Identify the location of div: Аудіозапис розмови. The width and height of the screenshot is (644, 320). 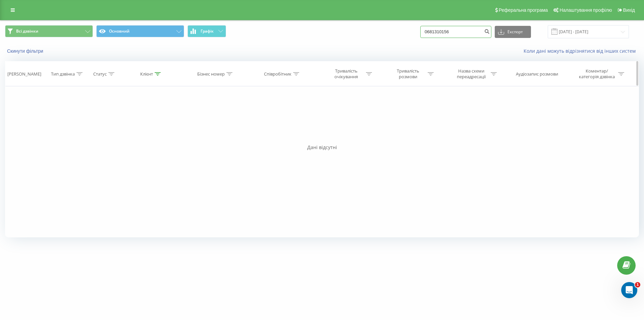
(537, 74).